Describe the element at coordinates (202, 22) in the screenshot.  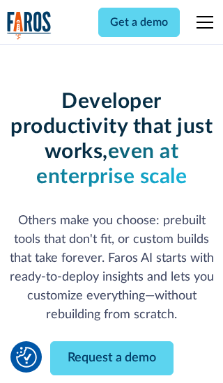
I see `div: menu` at that location.